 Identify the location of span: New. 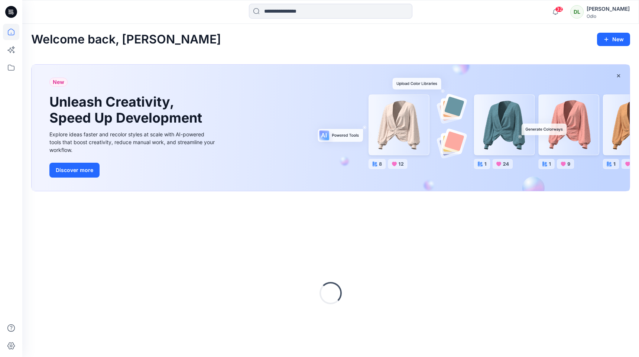
(58, 82).